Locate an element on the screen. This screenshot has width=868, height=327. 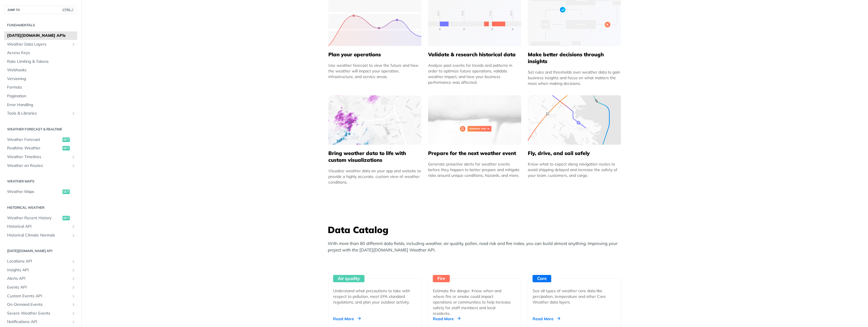
a: Custom Events APIShow subpages for Custom Events API is located at coordinates (41, 296).